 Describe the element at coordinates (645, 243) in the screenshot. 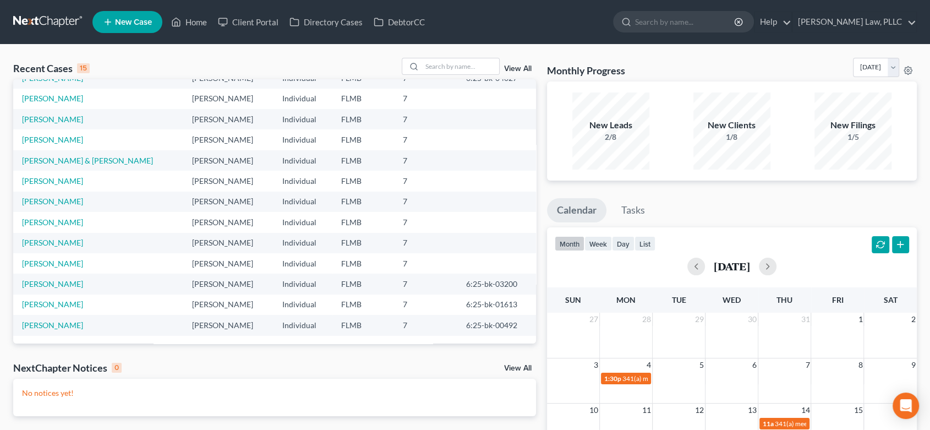

I see `button: list` at that location.